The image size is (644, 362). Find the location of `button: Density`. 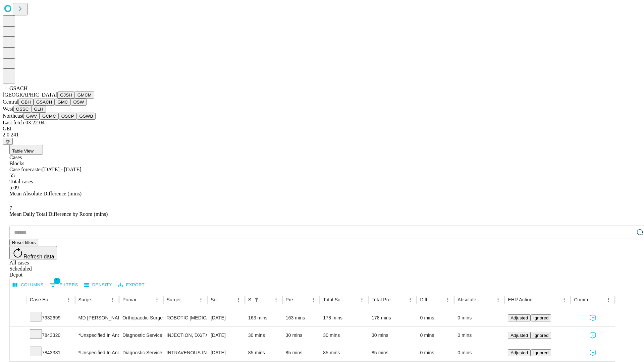

button: Density is located at coordinates (98, 285).